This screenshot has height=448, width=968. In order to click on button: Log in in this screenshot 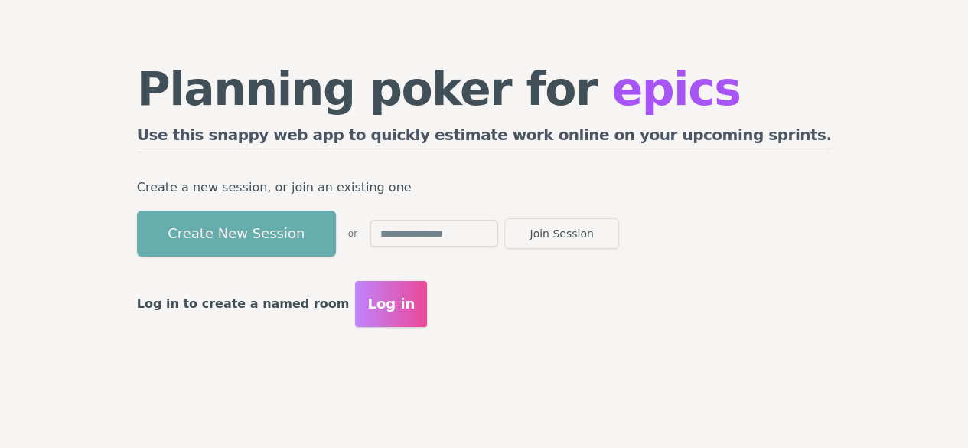, I will do `click(391, 304)`.